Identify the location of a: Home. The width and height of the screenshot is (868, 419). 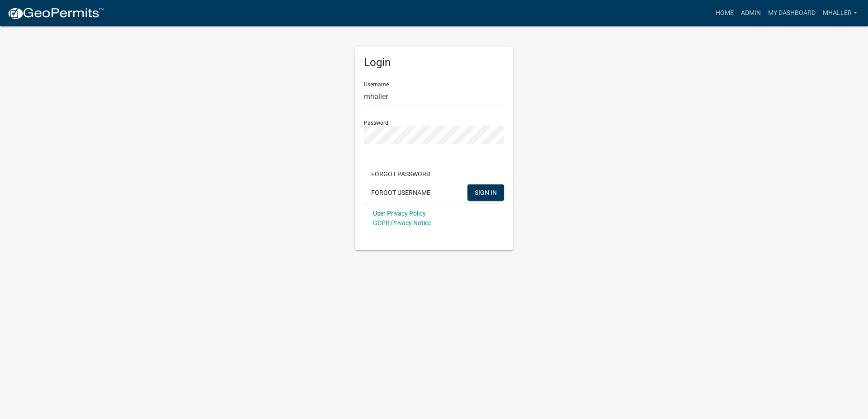
(725, 13).